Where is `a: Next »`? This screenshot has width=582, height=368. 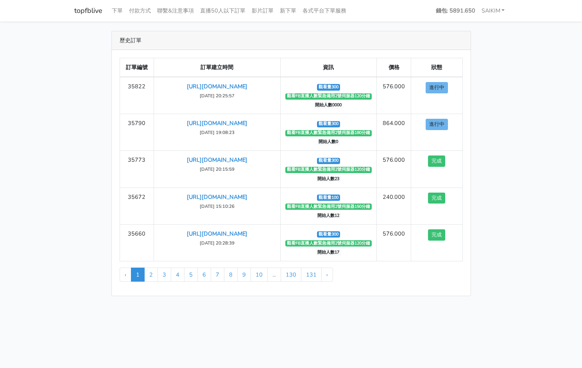
a: Next » is located at coordinates (327, 275).